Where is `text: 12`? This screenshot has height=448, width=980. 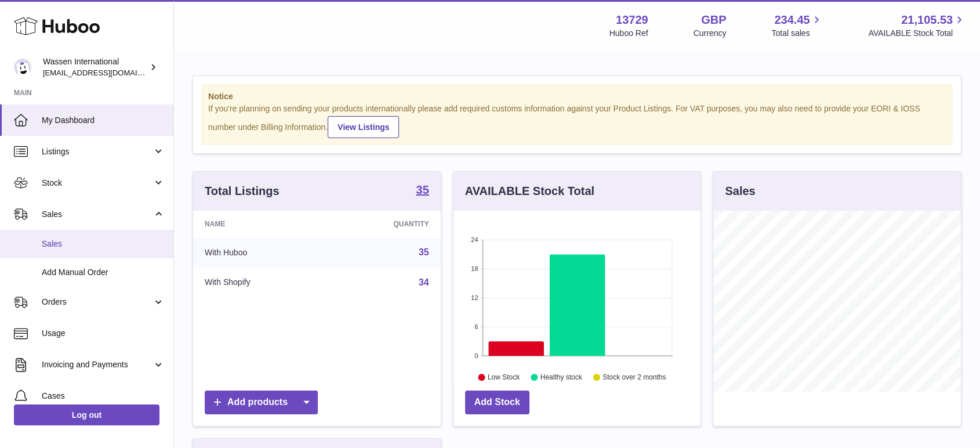
text: 12 is located at coordinates (474, 298).